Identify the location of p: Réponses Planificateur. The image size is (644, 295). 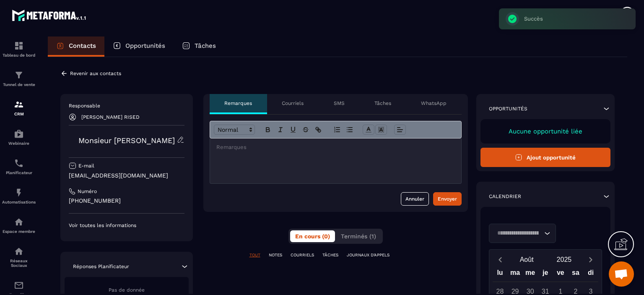
(101, 266).